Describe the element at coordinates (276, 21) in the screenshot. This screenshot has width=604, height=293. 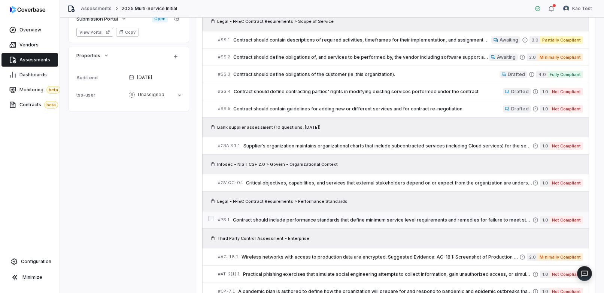
I see `span: Legal - FFIEC Contract Requirements > Scope of Service` at that location.